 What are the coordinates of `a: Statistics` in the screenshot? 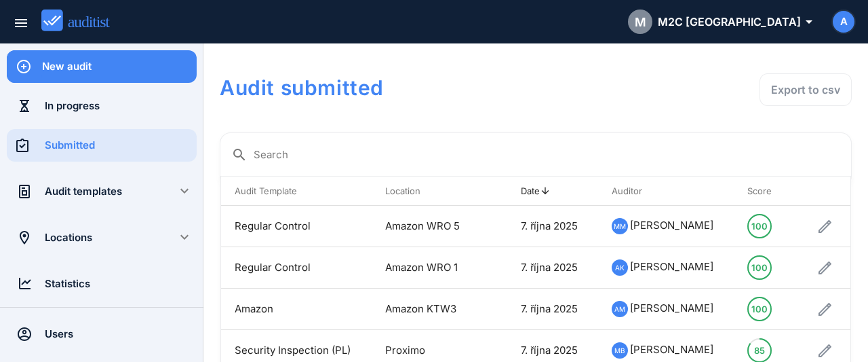 It's located at (102, 284).